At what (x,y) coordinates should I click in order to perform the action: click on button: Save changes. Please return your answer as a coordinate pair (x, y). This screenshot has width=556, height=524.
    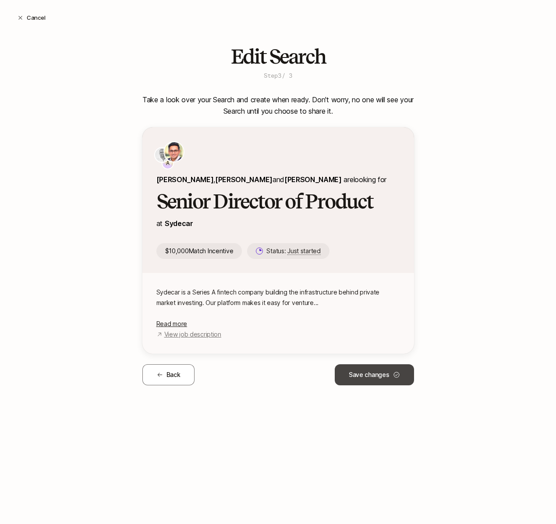
    Looking at the image, I should click on (374, 374).